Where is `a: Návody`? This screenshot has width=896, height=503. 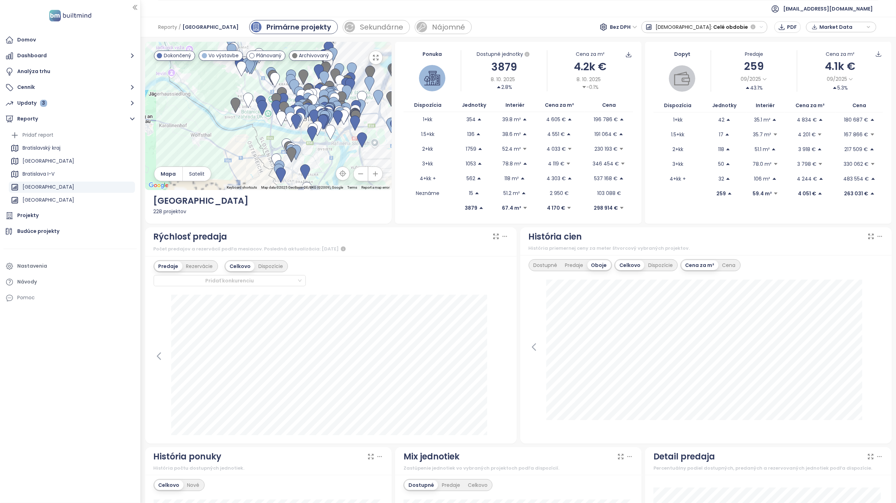
a: Návody is located at coordinates (70, 282).